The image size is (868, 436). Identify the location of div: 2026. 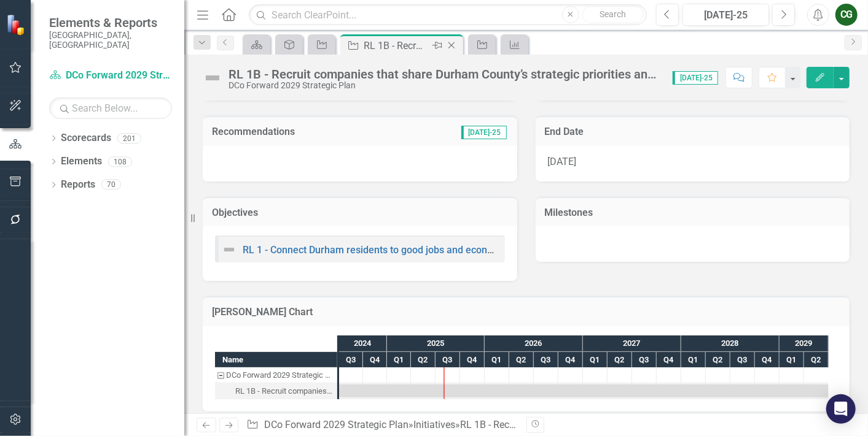
(534, 344).